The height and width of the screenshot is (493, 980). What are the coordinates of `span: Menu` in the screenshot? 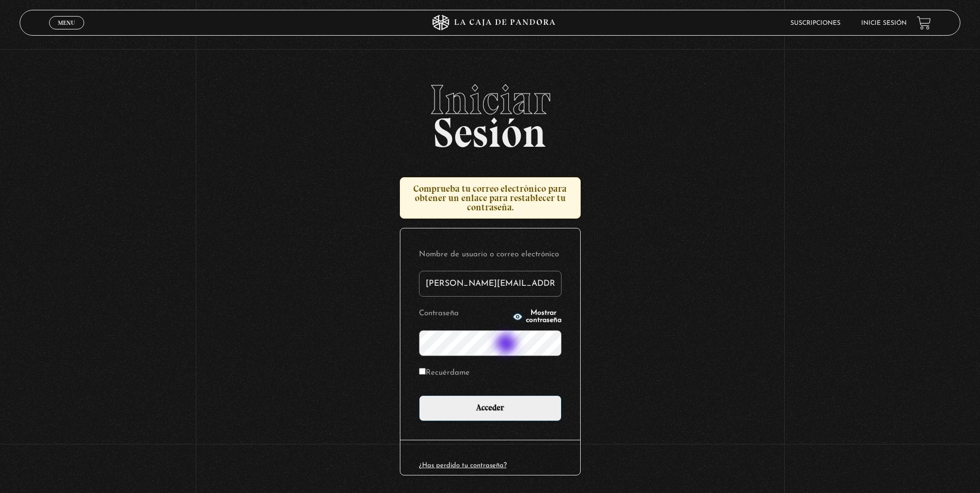 It's located at (66, 23).